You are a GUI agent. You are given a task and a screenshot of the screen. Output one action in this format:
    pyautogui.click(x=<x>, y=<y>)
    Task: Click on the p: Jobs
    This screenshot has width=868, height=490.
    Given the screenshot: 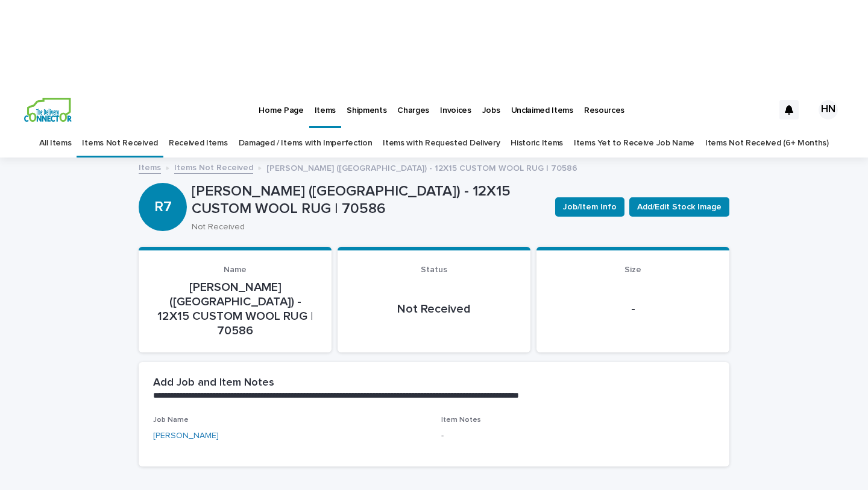 What is the action you would take?
    pyautogui.click(x=491, y=103)
    